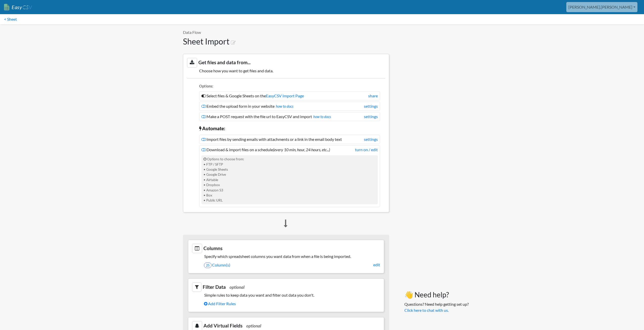  Describe the element at coordinates (208, 265) in the screenshot. I see `span: 25` at that location.